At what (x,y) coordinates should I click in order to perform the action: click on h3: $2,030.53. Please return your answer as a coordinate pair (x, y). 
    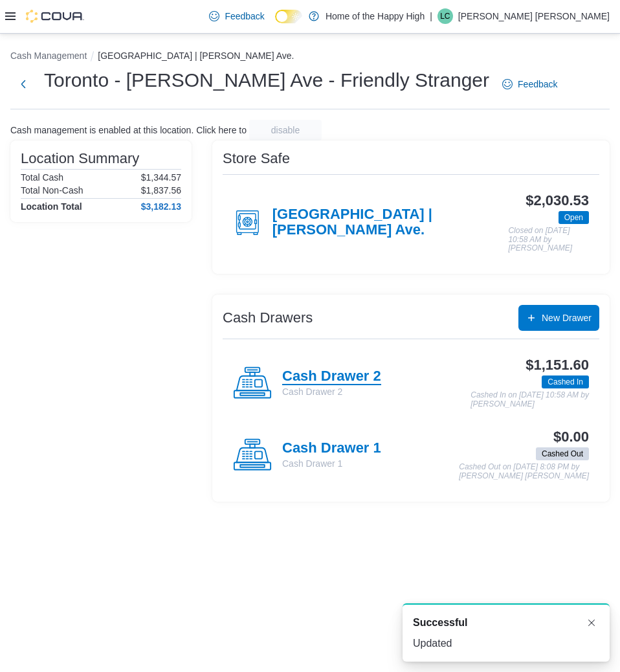
    Looking at the image, I should click on (557, 201).